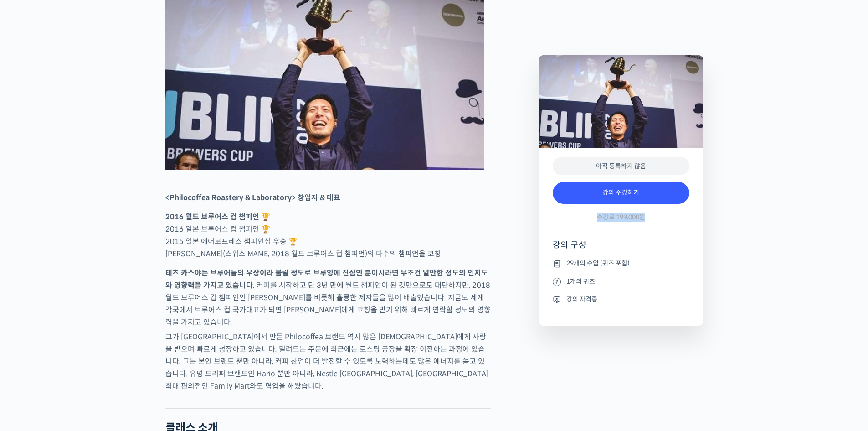 The image size is (868, 431). I want to click on li: 강의 자격증, so click(621, 299).